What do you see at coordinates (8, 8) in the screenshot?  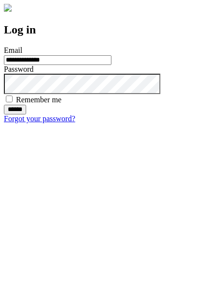 I see `img: logo-4e3dc11c47720685a147b03b5a06dd966a58ff35d612b21f08c02c0306f2b779.png` at bounding box center [8, 8].